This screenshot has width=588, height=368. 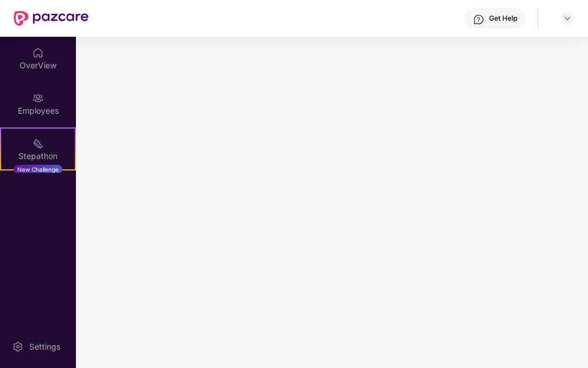 I want to click on img: svg+xml;base64,PHN2ZyBpZD0iU2V0dGluZy0yMHgyMCIgeG1sbnM9Imh0dHA6Ly93d3cudzMub3JnLzIwMDAvc3ZnIiB3aW..., so click(x=18, y=347).